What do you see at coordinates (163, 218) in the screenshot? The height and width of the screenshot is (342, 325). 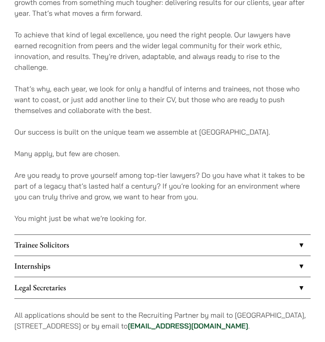 I see `p: You might just be what we’re looking for.` at bounding box center [163, 218].